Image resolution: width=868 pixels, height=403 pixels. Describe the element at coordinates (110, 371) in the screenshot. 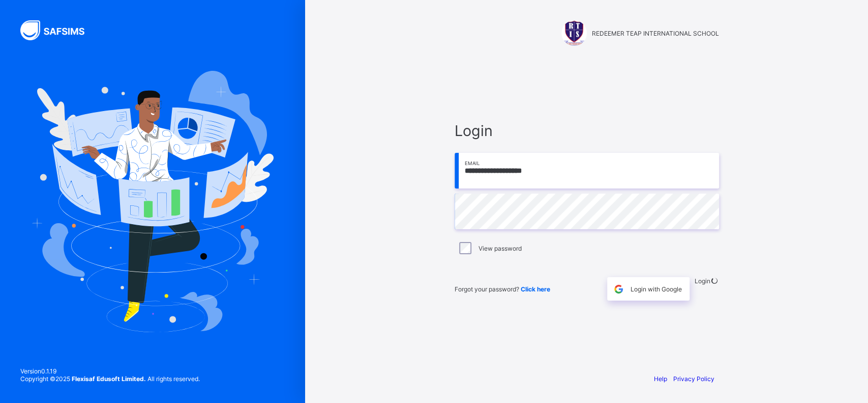

I see `span: Version 0.1.19` at that location.